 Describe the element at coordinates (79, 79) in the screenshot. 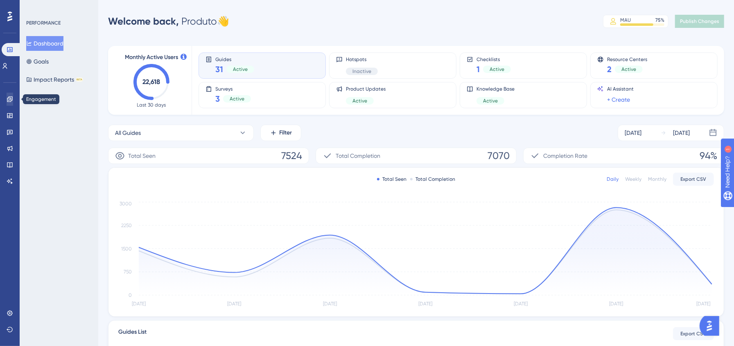

I see `div: BETA` at that location.